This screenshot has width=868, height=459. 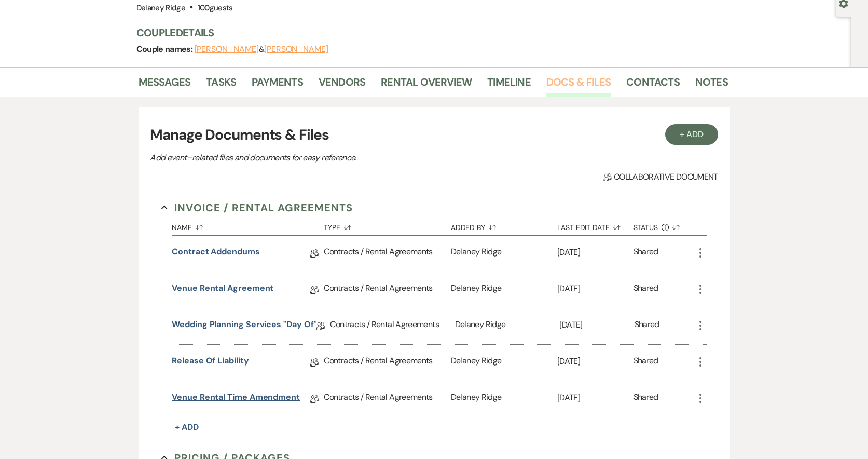 I want to click on a: Tasks, so click(x=221, y=85).